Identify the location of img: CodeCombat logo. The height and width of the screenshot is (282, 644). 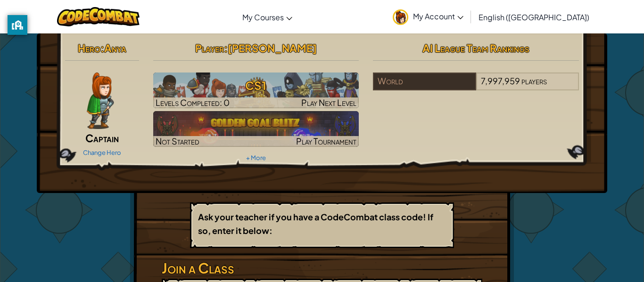
(98, 16).